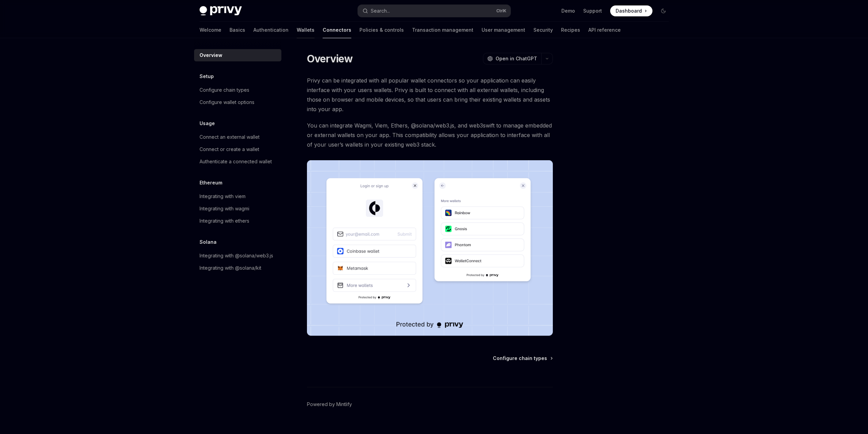 Image resolution: width=868 pixels, height=434 pixels. Describe the element at coordinates (222, 196) in the screenshot. I see `div: Integrating with viem` at that location.